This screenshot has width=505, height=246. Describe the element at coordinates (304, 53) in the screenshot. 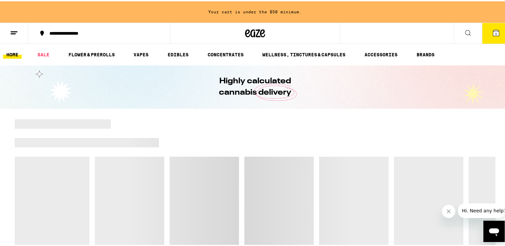

I see `a: WELLNESS, TINCTURES & CAPSULES` at that location.